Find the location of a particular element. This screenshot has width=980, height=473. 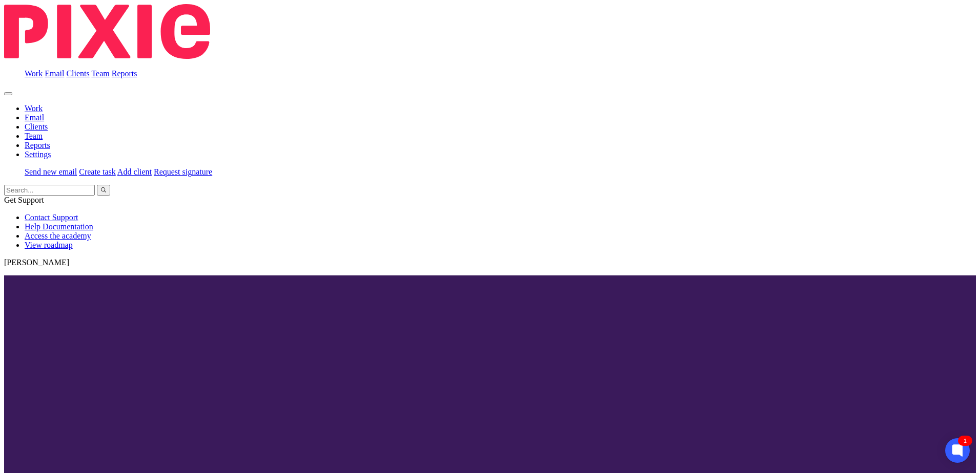

a: View roadmap is located at coordinates (48, 245).